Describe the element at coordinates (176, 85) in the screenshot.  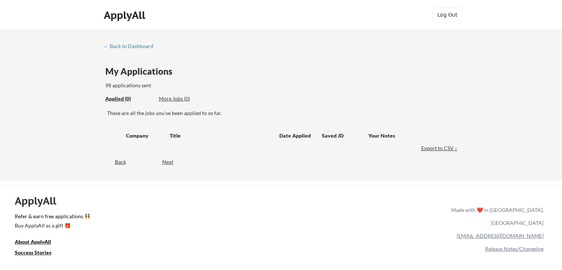
I see `div: 98 applications sent` at that location.